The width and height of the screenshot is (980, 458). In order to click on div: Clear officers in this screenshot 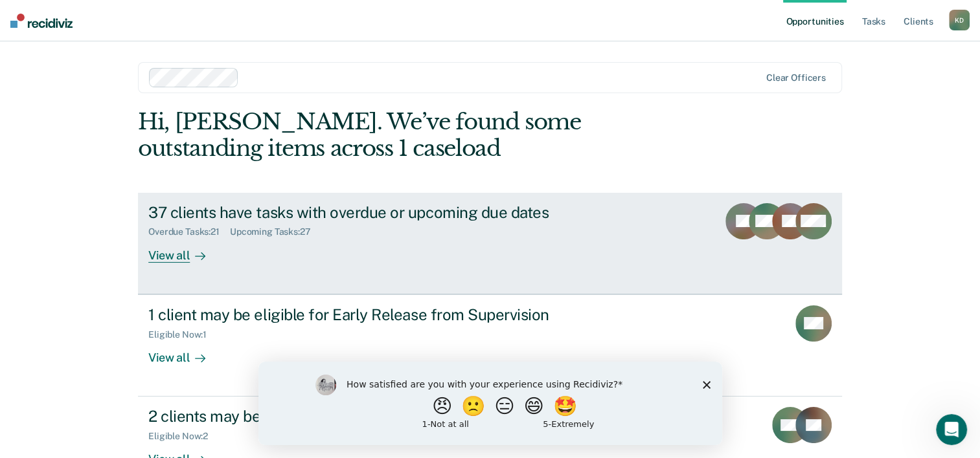, I will do `click(796, 77)`.